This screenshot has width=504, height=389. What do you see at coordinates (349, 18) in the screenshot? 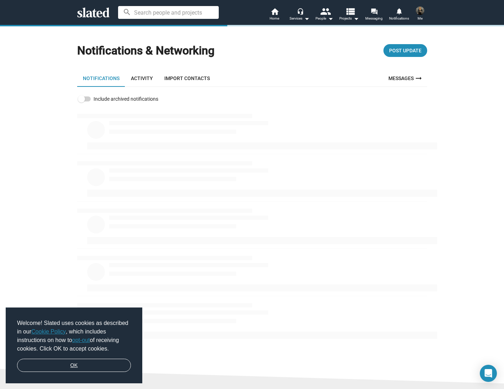
I see `span: Projects` at bounding box center [349, 18].